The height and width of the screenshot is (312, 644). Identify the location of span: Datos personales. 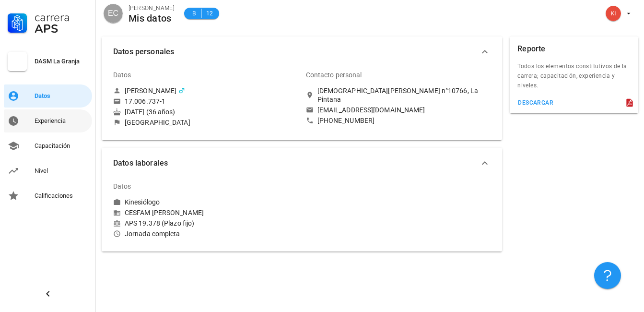
(296, 52).